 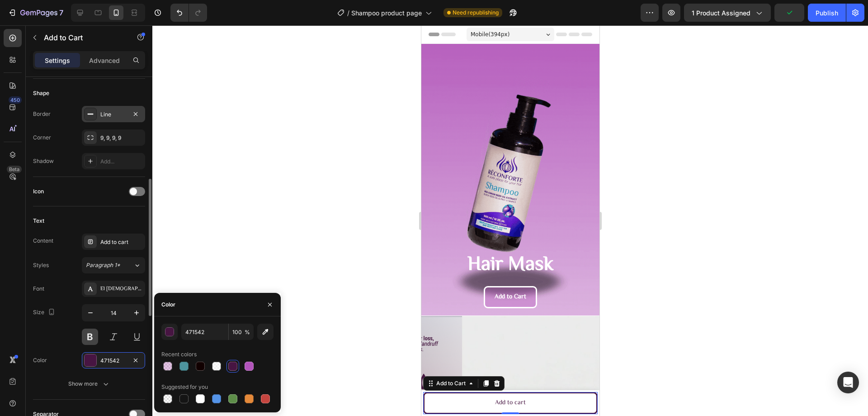 I want to click on div: Icon, so click(x=39, y=191).